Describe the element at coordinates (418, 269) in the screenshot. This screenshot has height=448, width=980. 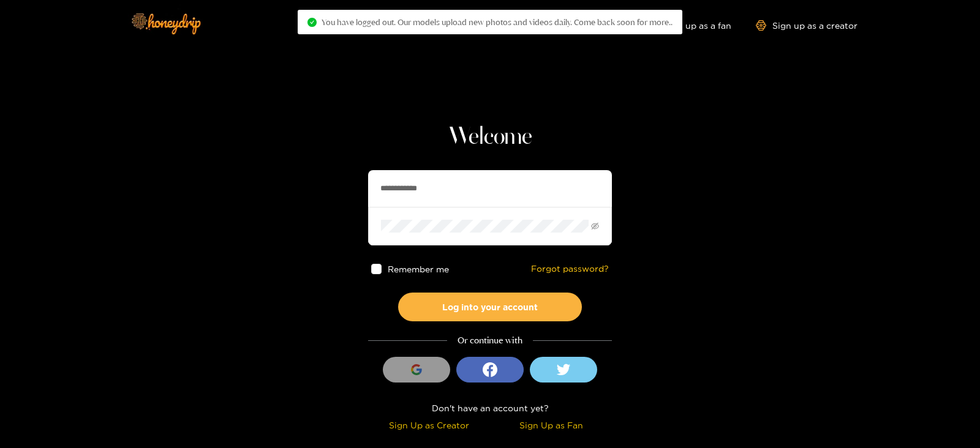
I see `span: Remember me` at that location.